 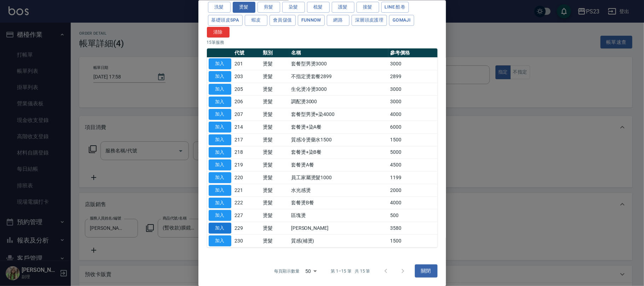 I want to click on td: 2899, so click(x=413, y=76).